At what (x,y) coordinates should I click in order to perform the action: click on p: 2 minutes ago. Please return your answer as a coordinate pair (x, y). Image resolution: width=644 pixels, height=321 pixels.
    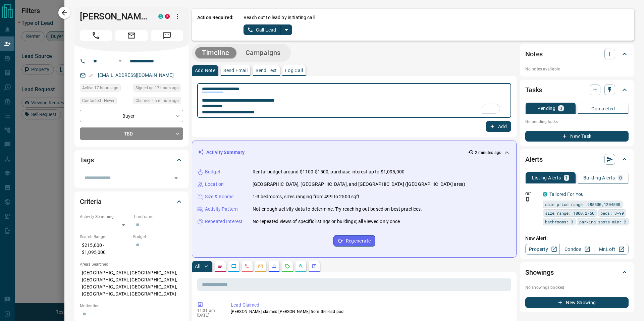
    Looking at the image, I should click on (488, 153).